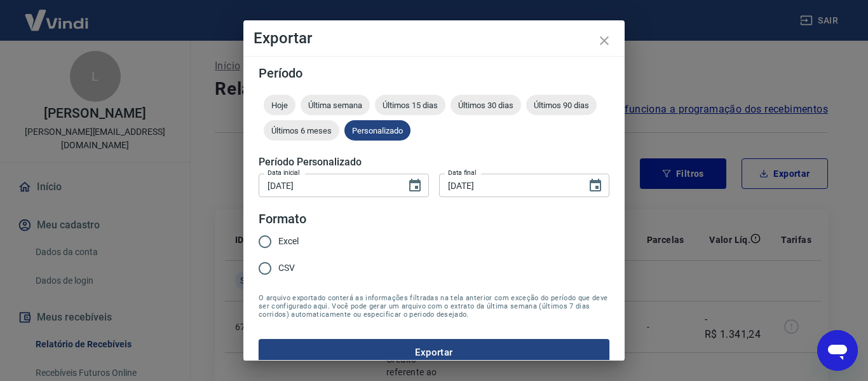  Describe the element at coordinates (562, 105) in the screenshot. I see `div: Últimos 90 dias` at that location.